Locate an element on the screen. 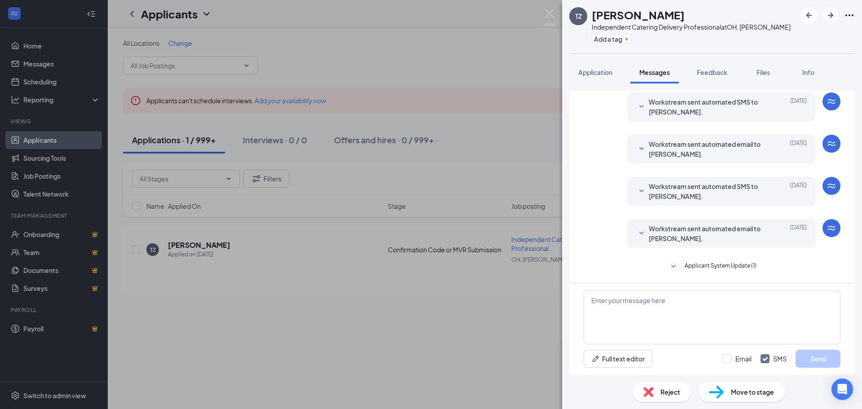 This screenshot has width=862, height=409. span: Info is located at coordinates (808, 72).